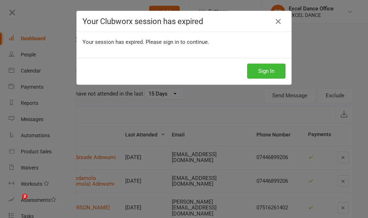 The height and width of the screenshot is (218, 368). I want to click on h4: Your Clubworx session has expired, so click(184, 21).